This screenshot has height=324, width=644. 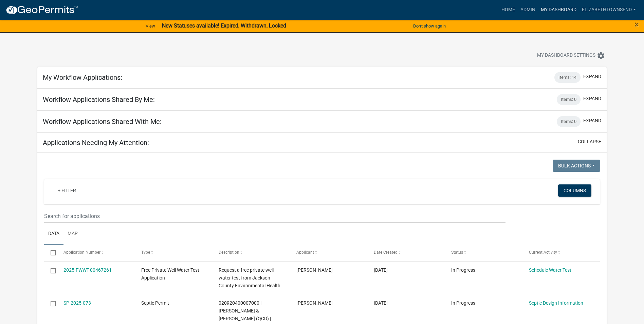 What do you see at coordinates (67, 190) in the screenshot?
I see `a: + Filter` at bounding box center [67, 190].